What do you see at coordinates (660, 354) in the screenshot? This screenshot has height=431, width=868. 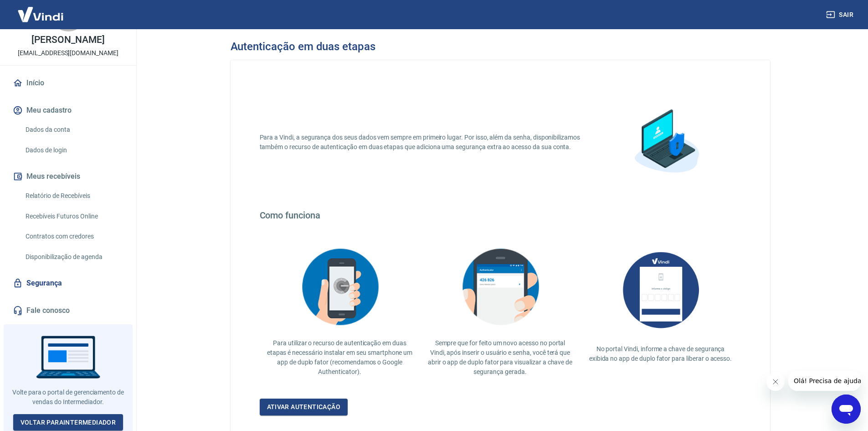 I see `p: No portal Vindi, informe a chave de segurança exibida no app de duplo fator para liberar o acesso.` at bounding box center [660, 354].